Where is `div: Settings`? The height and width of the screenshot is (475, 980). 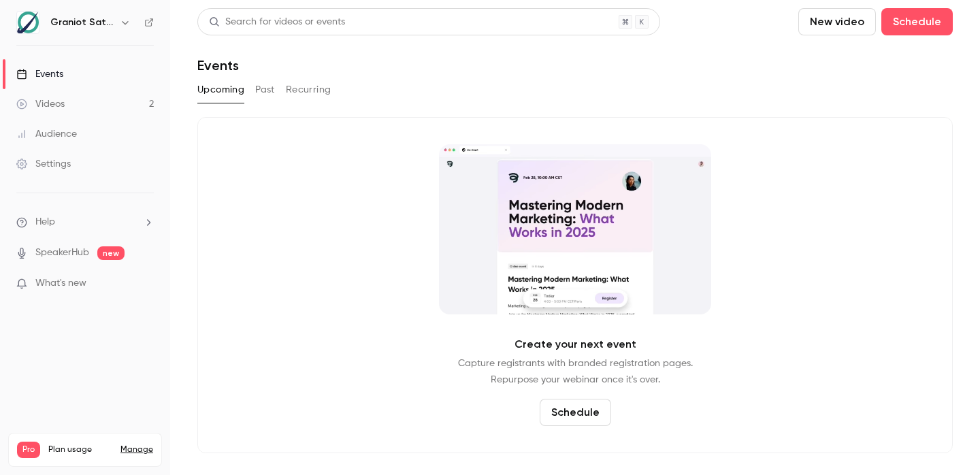
div: Settings is located at coordinates (43, 164).